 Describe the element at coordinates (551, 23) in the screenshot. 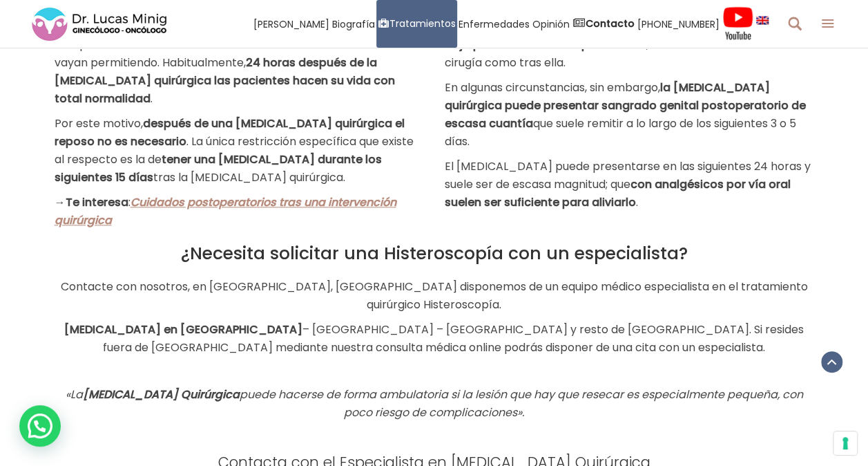

I see `span: Opinión` at that location.